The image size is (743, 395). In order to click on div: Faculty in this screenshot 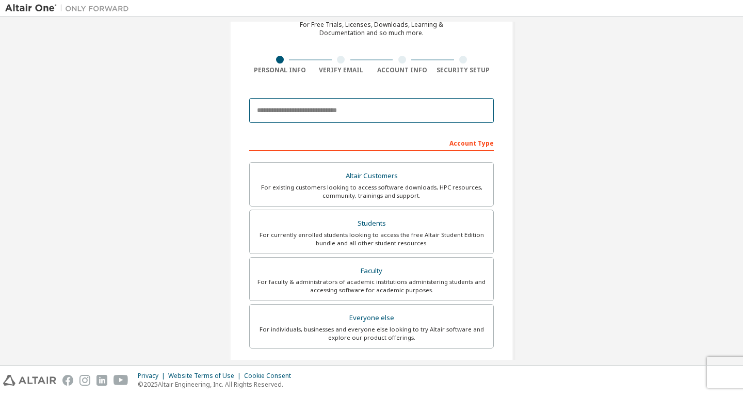, I will do `click(371, 271)`.